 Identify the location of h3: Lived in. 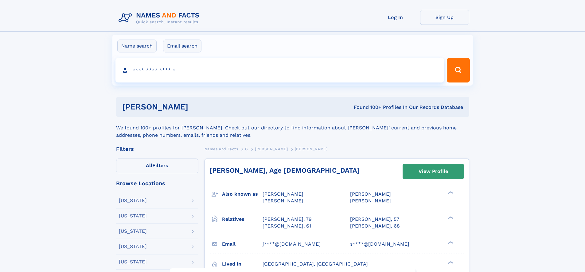
(242, 264).